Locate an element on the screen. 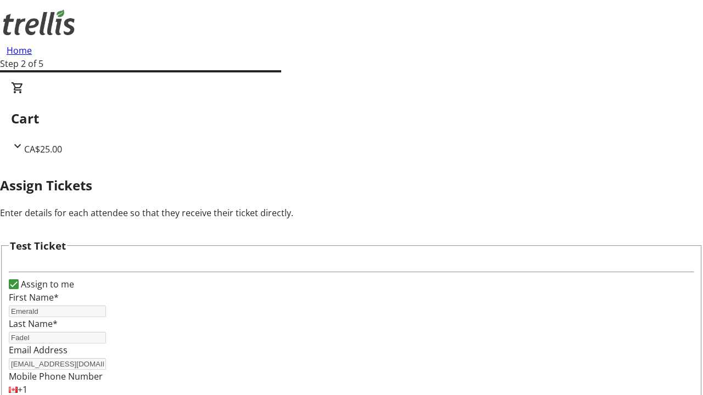 This screenshot has width=703, height=395. label: Email Address is located at coordinates (38, 350).